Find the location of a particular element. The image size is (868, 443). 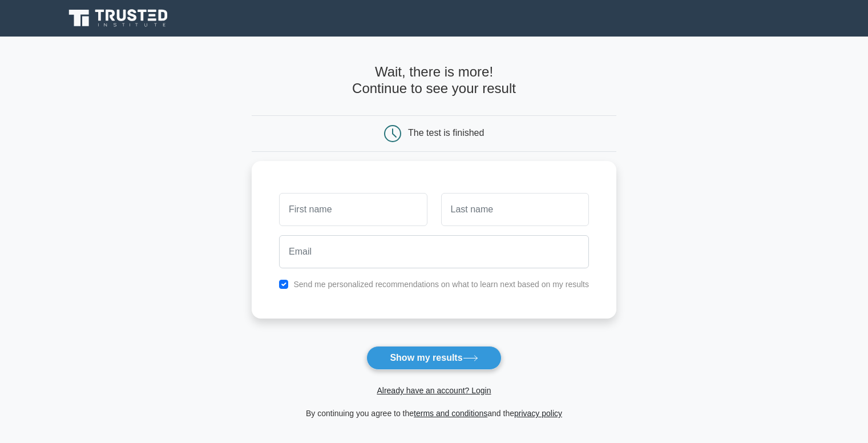

a: Already have an account? Login is located at coordinates (434, 390).